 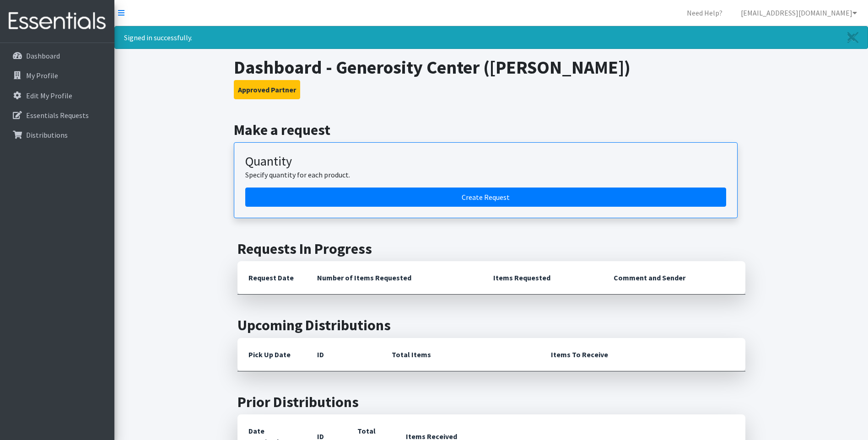 What do you see at coordinates (673, 277) in the screenshot?
I see `th: Comment and Sender` at bounding box center [673, 277].